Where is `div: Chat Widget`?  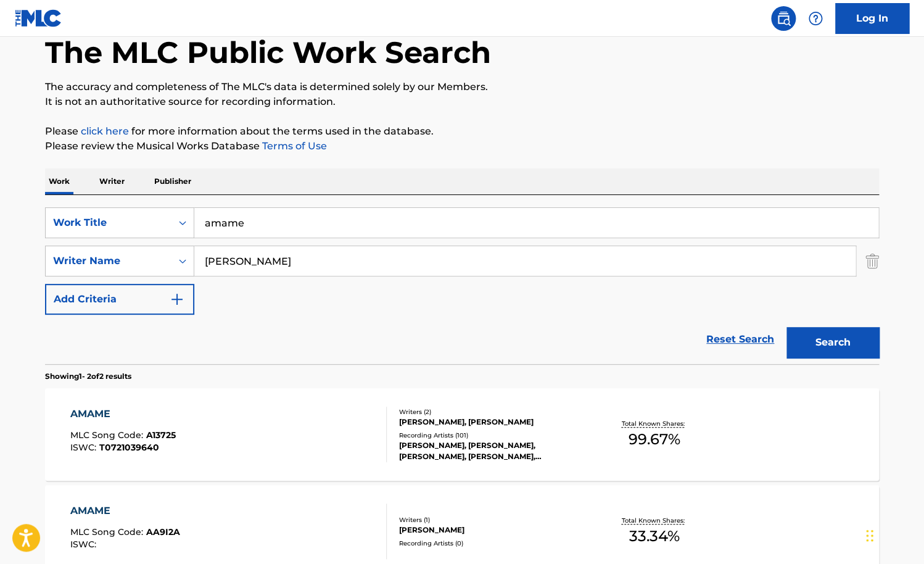
div: Chat Widget is located at coordinates (893, 534).